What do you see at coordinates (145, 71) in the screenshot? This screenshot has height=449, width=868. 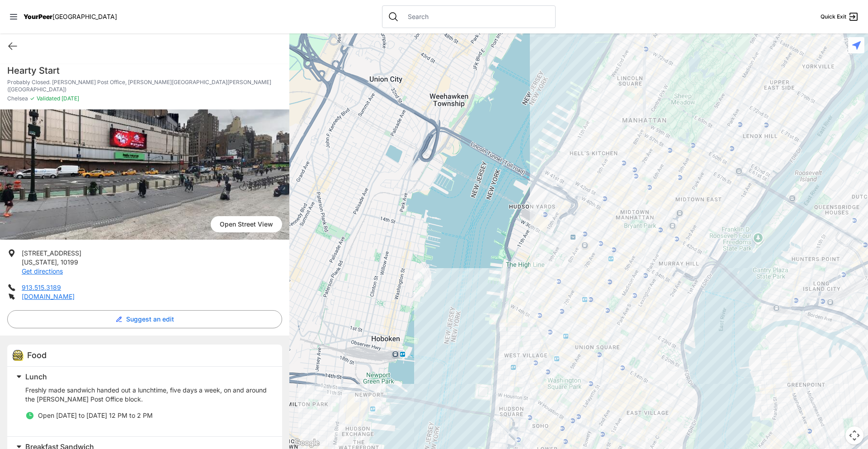 I see `h1: Hearty Start` at bounding box center [145, 71].